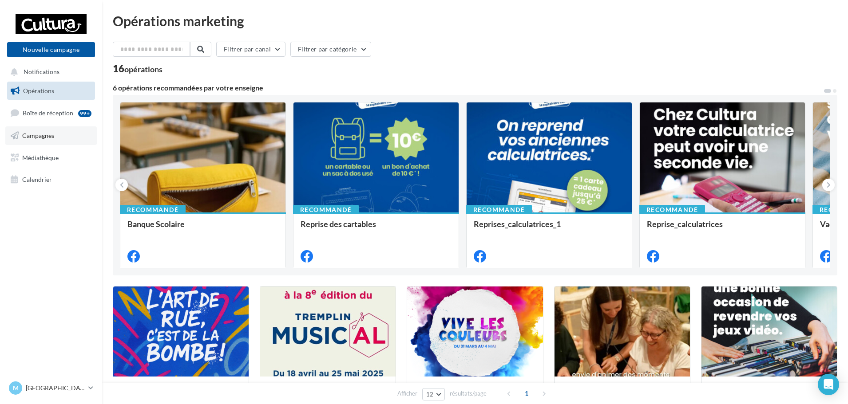  What do you see at coordinates (40, 157) in the screenshot?
I see `span: Médiathèque` at bounding box center [40, 157].